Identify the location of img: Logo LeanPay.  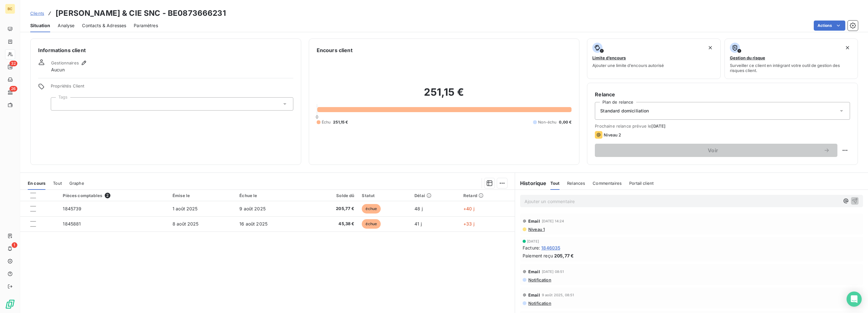
(11, 304).